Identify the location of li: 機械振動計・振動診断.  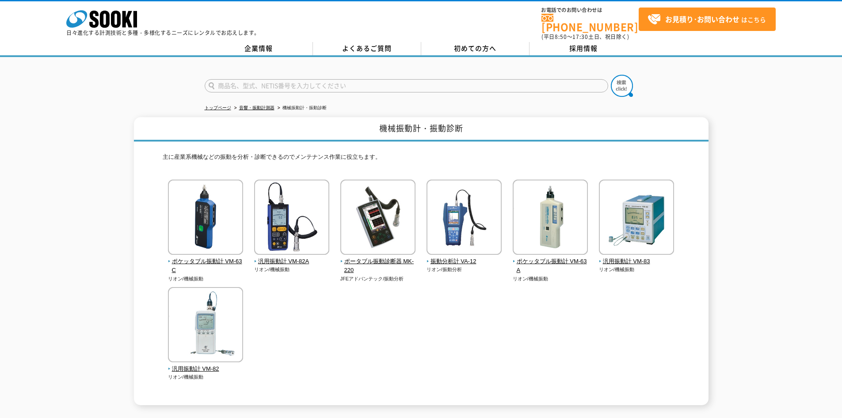
(301, 108).